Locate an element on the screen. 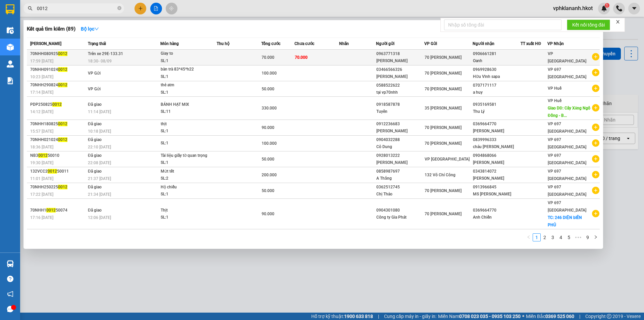 The width and height of the screenshot is (644, 320). span: Nhãn is located at coordinates (344, 43).